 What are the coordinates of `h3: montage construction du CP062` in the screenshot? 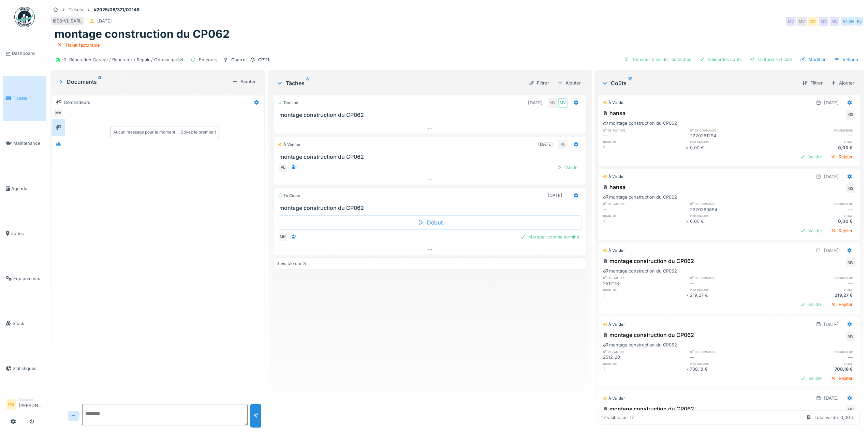 It's located at (431, 208).